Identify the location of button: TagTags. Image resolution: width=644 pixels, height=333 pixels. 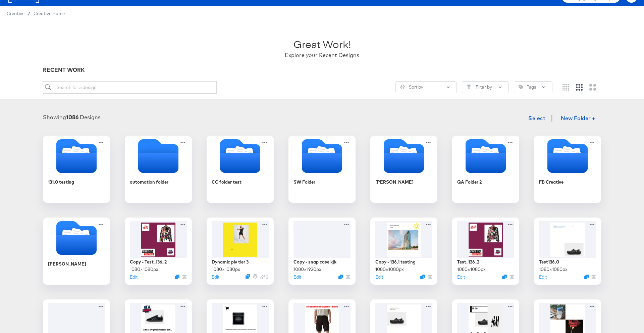
(533, 88).